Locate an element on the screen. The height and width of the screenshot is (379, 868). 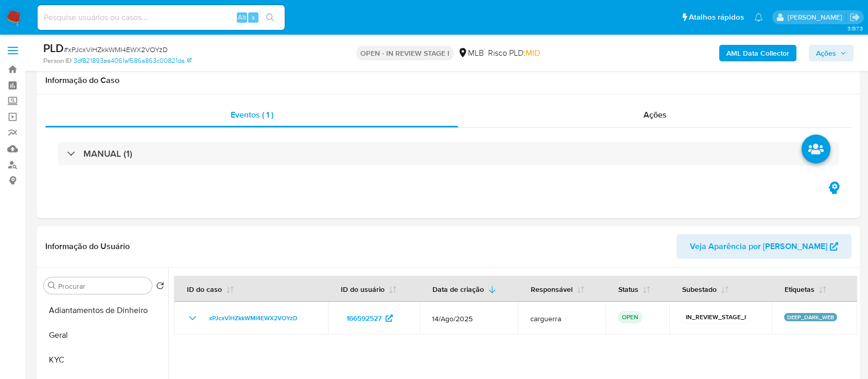
button: Ações is located at coordinates (831, 53).